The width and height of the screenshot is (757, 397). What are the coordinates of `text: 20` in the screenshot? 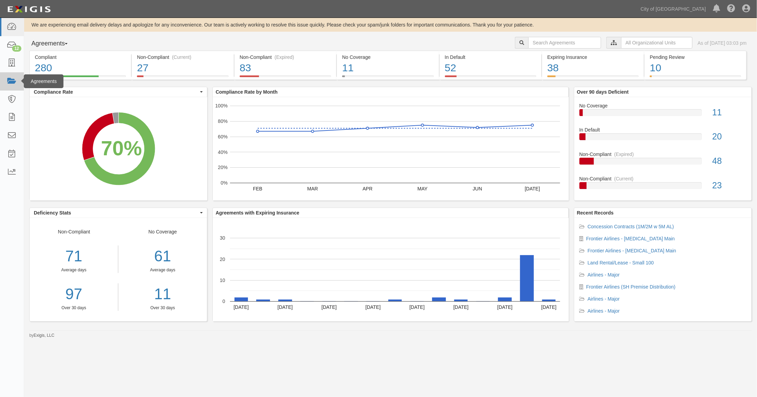 It's located at (223, 259).